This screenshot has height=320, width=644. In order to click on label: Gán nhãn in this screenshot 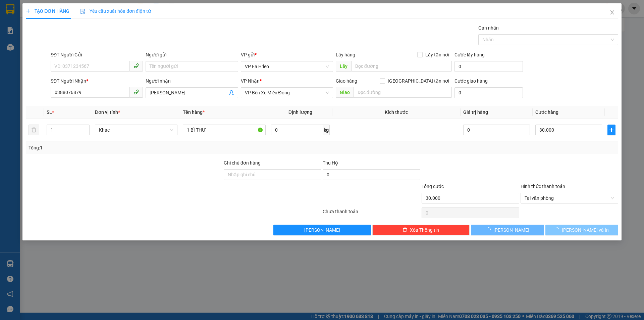, I will do `click(488, 28)`.